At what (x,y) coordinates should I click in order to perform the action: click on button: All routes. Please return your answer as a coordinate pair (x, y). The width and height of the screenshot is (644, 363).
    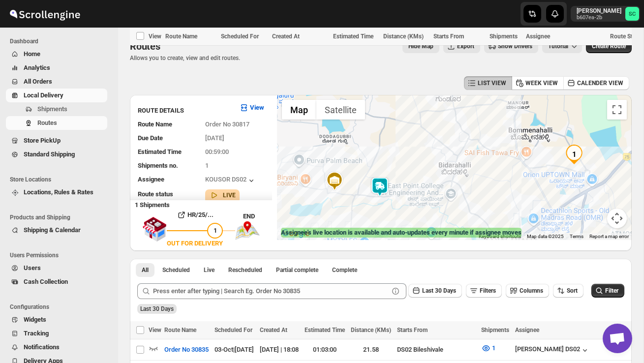
    Looking at the image, I should click on (145, 270).